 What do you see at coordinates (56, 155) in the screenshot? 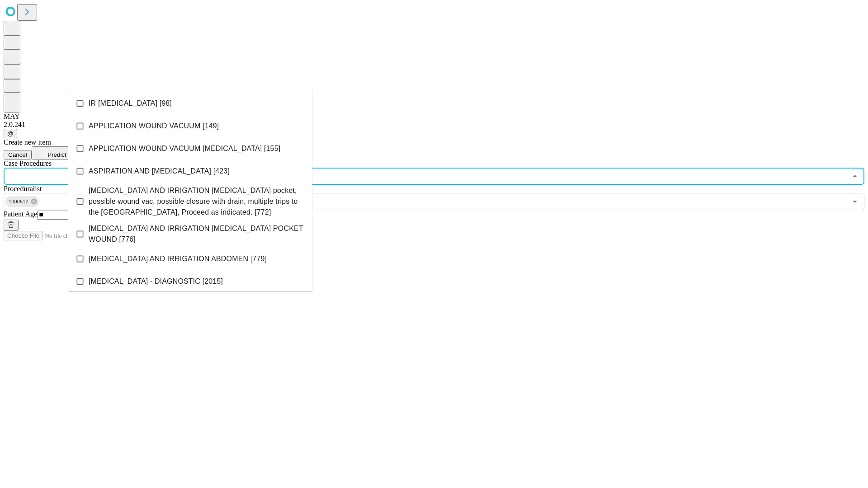
I see `span: Predict` at bounding box center [56, 155].